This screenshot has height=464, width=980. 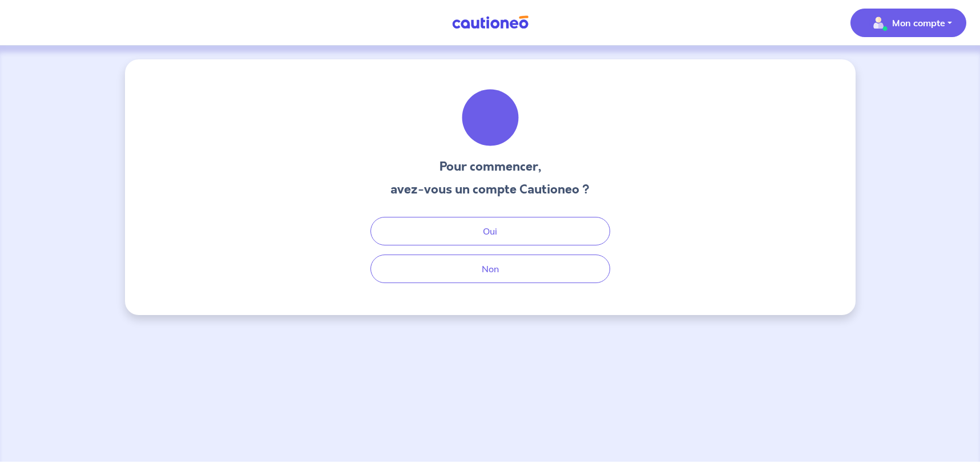 What do you see at coordinates (490, 189) in the screenshot?
I see `h3: avez-vous un compte Cautioneo ?` at bounding box center [490, 189].